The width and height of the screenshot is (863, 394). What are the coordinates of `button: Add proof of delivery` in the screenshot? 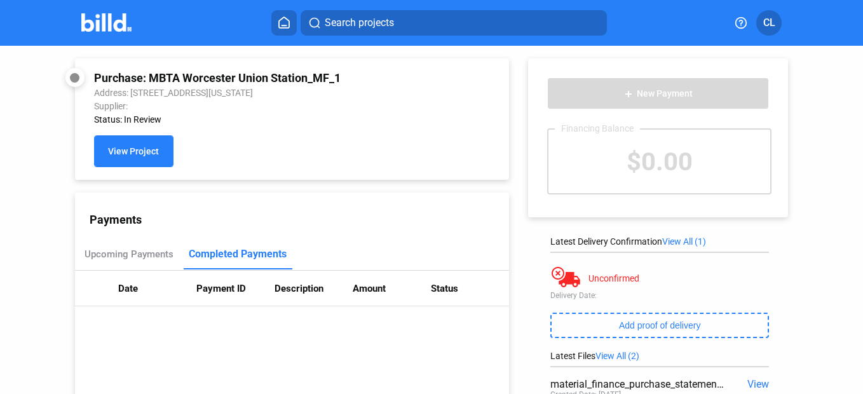 It's located at (659, 325).